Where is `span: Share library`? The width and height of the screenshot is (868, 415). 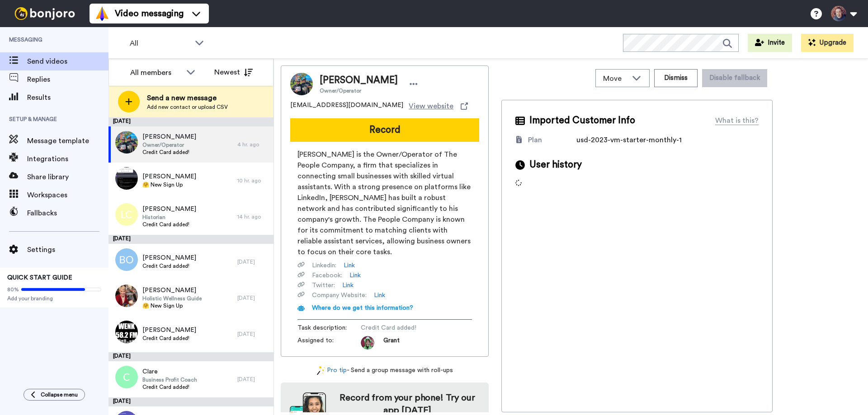
span: Share library is located at coordinates (68, 177).